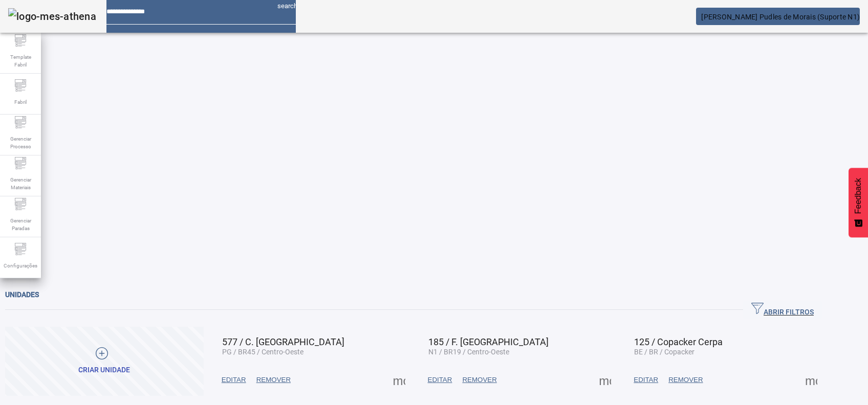  Describe the element at coordinates (20, 102) in the screenshot. I see `span: Fabril` at that location.